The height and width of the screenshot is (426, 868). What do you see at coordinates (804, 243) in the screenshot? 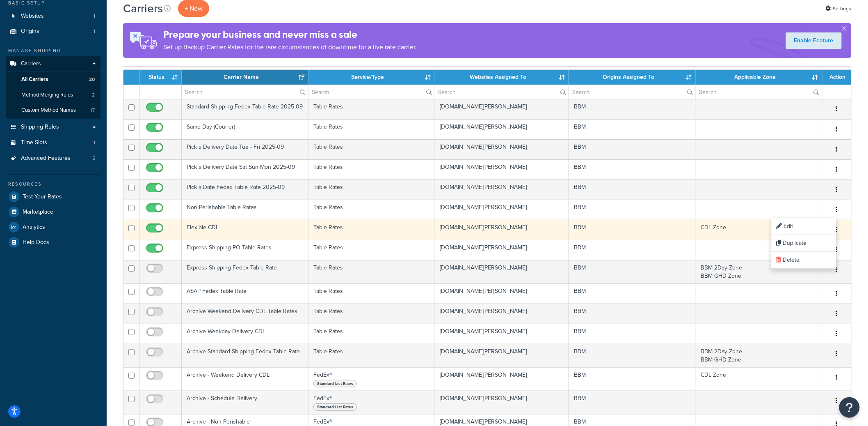
I see `a: Duplicate` at bounding box center [804, 243].